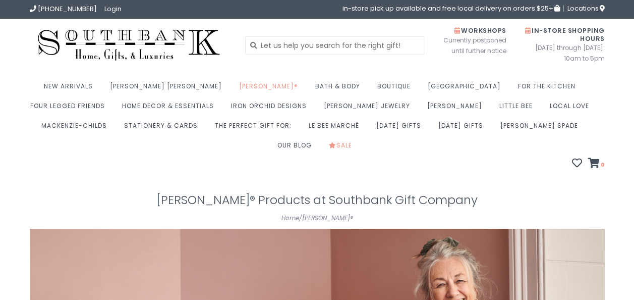 This screenshot has height=300, width=634. I want to click on a: The perfect gift for:, so click(256, 128).